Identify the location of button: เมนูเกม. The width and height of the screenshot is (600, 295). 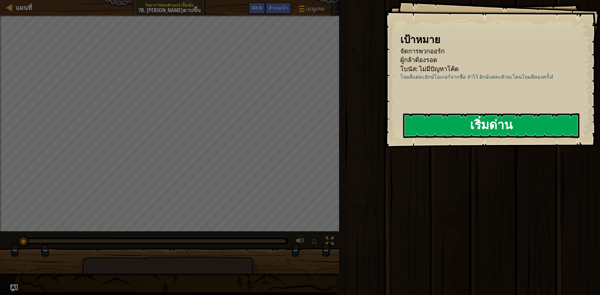
(311, 10).